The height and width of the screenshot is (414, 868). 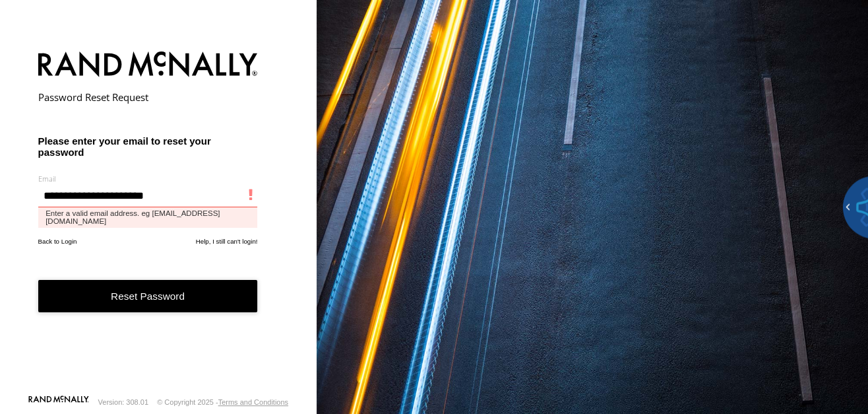 What do you see at coordinates (148, 296) in the screenshot?
I see `button: Reset Password` at bounding box center [148, 296].